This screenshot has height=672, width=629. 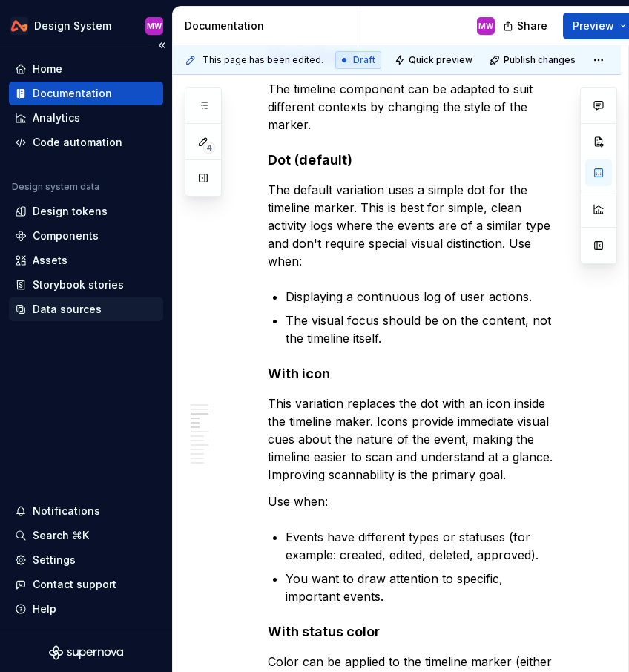 What do you see at coordinates (67, 309) in the screenshot?
I see `div: Data sources` at bounding box center [67, 309].